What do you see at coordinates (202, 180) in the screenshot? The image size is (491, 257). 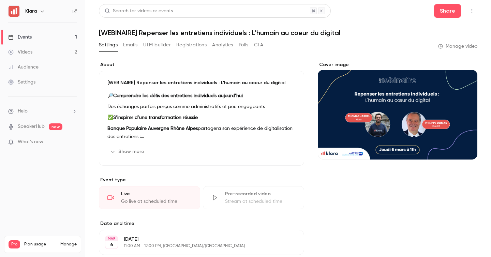 I see `p: Event type` at bounding box center [202, 180].